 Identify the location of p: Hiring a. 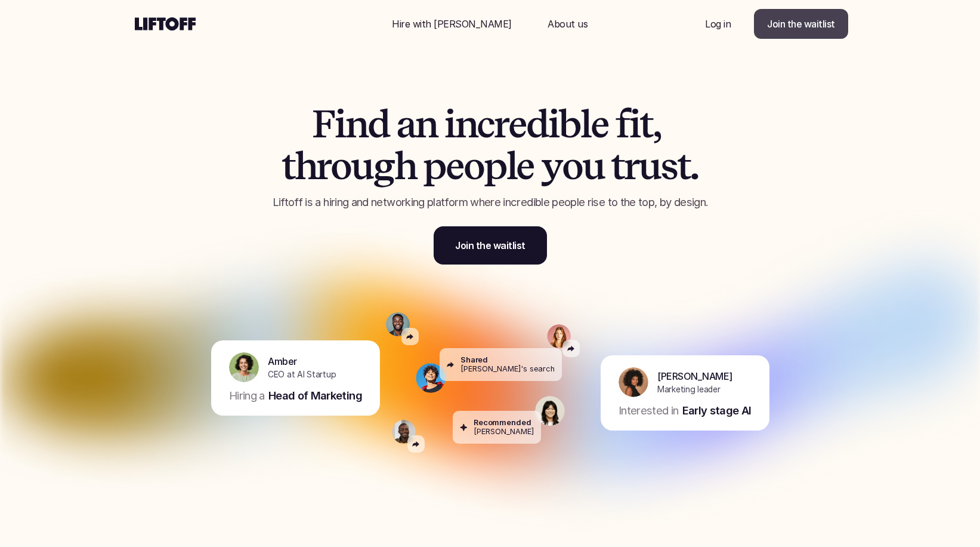
(247, 395).